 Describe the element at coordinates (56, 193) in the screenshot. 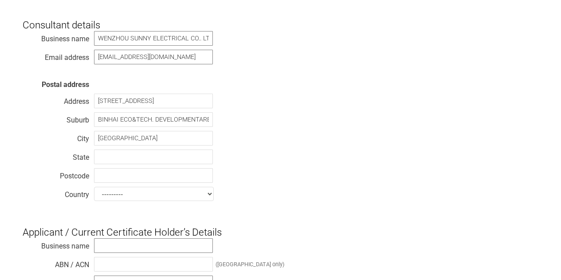

I see `div: Country` at that location.